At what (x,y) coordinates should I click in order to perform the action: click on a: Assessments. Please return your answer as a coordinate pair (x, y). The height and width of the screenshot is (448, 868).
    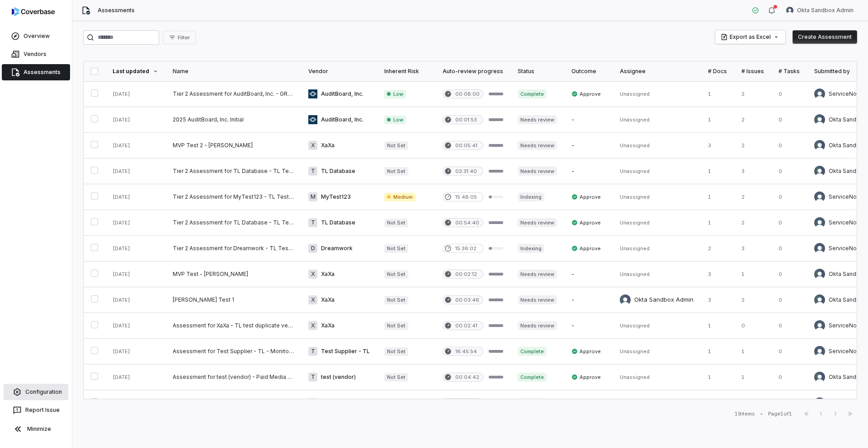
    Looking at the image, I should click on (35, 73).